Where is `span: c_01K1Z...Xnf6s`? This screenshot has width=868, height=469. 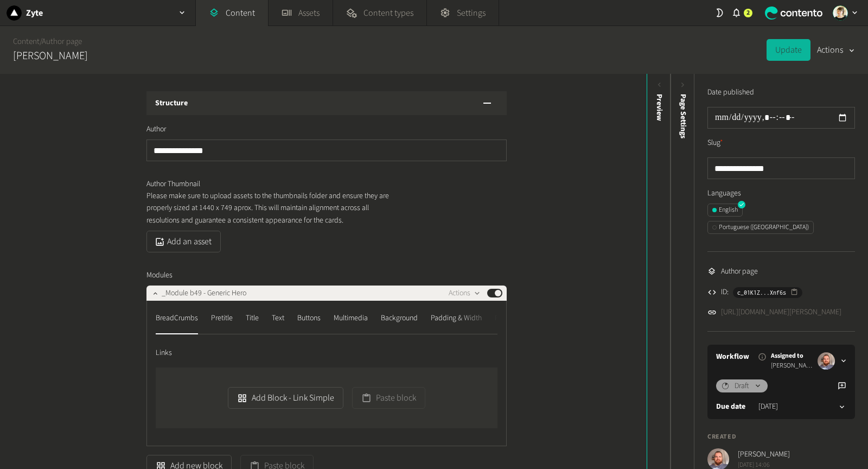 span: c_01K1Z...Xnf6s is located at coordinates (762, 292).